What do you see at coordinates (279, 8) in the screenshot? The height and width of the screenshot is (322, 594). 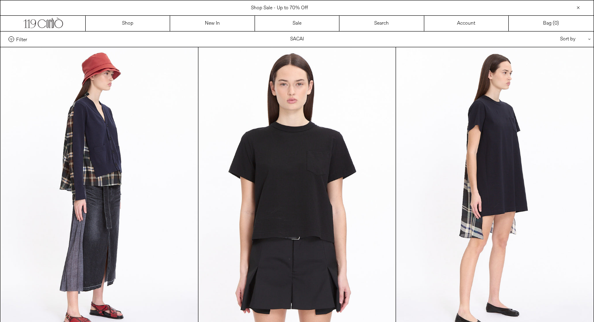 I see `a: Shop Sale - Up to 70% Off` at bounding box center [279, 8].